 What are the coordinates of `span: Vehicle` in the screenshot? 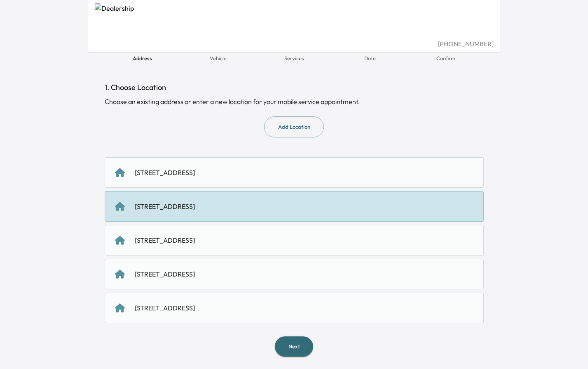 It's located at (218, 58).